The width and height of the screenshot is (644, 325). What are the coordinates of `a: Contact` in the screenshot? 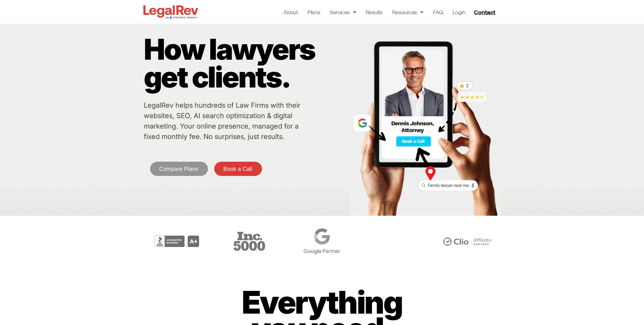 It's located at (485, 12).